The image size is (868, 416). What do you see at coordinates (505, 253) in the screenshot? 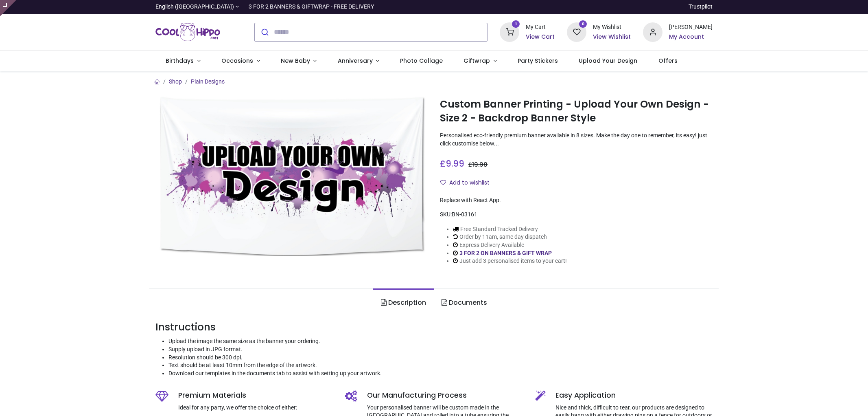
I see `a: 3 FOR 2 ON BANNERS & GIFT WRAP` at bounding box center [505, 253].